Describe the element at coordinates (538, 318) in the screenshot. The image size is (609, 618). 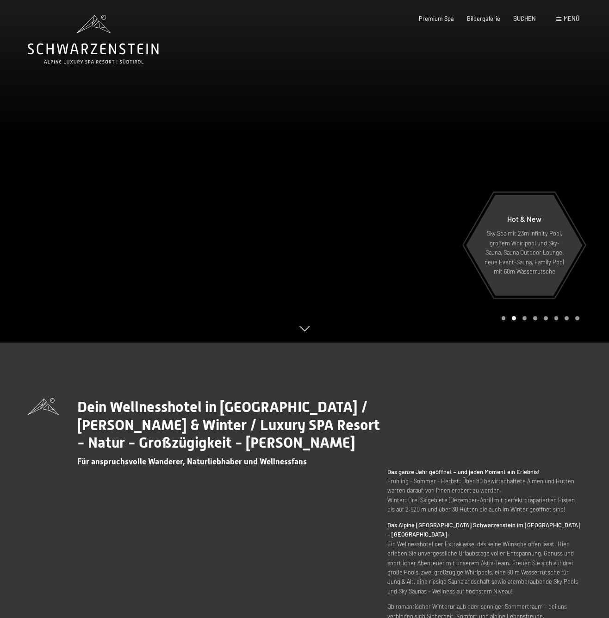
I see `div: Carousel Pagination` at that location.